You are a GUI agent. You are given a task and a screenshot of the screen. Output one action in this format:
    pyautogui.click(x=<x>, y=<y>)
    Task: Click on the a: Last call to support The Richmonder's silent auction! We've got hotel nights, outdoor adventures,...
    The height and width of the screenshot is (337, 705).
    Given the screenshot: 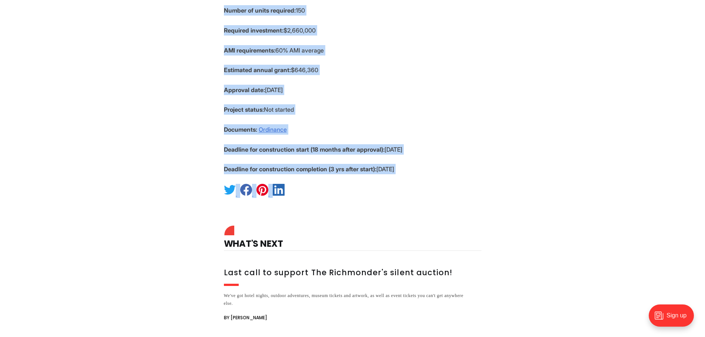 What is the action you would take?
    pyautogui.click(x=344, y=295)
    